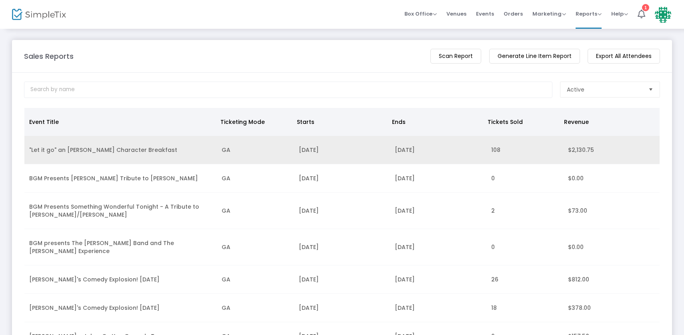  What do you see at coordinates (611, 211) in the screenshot?
I see `td: $73.00` at bounding box center [611, 211].